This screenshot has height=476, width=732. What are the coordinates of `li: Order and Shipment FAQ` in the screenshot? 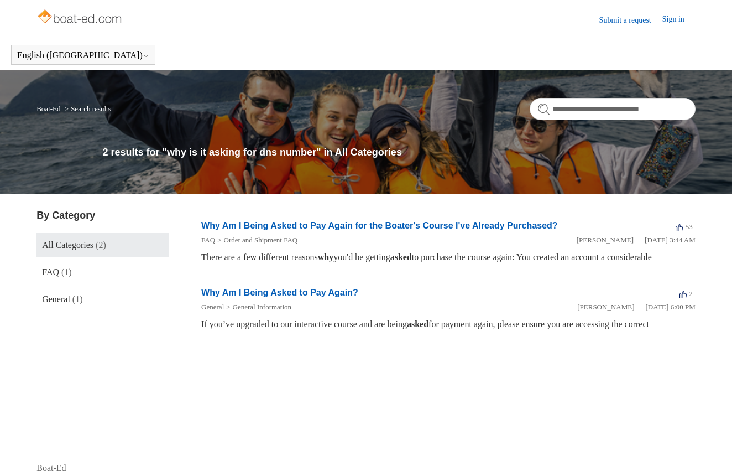 It's located at (256, 240).